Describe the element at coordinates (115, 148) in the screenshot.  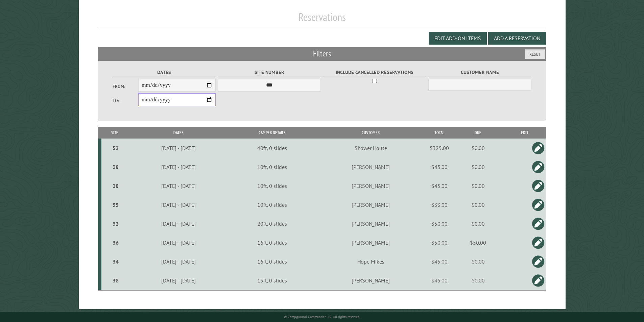
I see `div: 52` at that location.